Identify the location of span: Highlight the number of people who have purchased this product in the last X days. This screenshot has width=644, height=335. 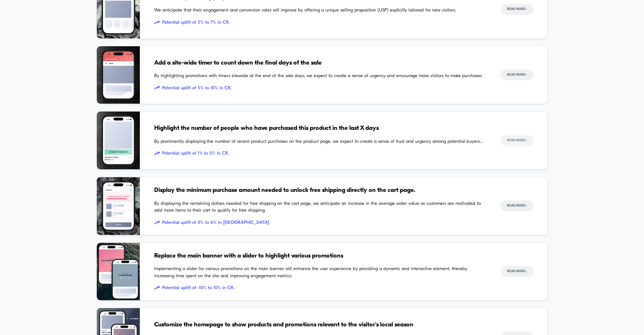
(320, 128).